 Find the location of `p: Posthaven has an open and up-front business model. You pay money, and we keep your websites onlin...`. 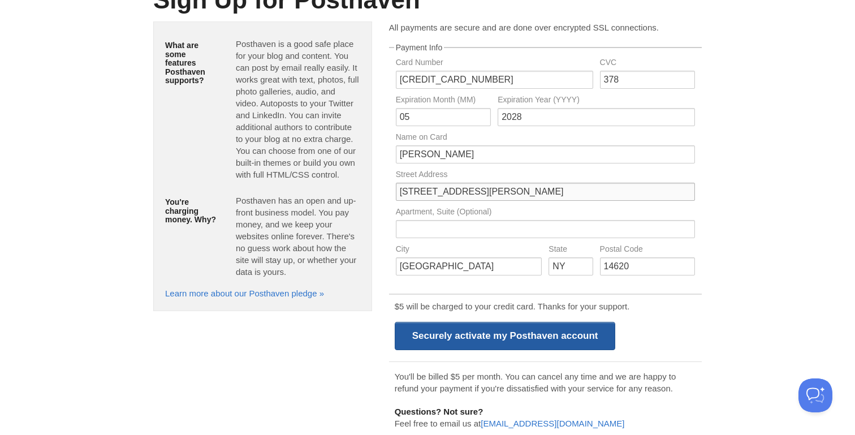

p: Posthaven has an open and up-front business model. You pay money, and we keep your websites onlin... is located at coordinates (298, 236).